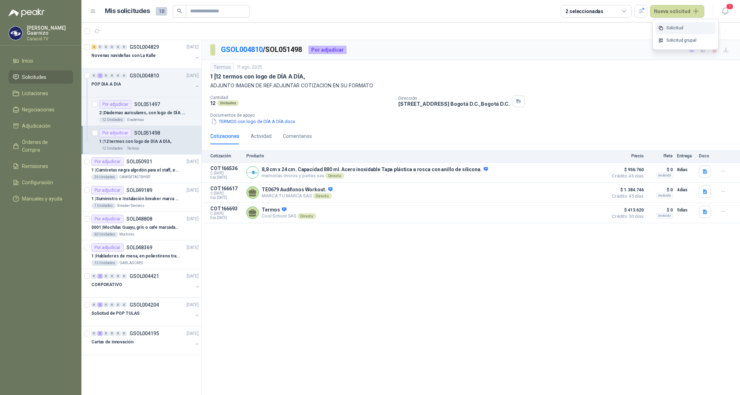  Describe the element at coordinates (100, 334) in the screenshot. I see `div: 3` at that location.